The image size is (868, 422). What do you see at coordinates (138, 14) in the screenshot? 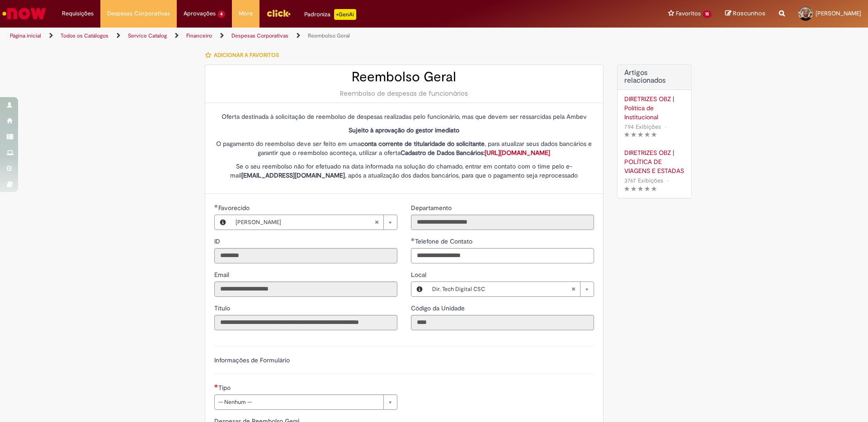
I see `span: Despesas Corporativas` at bounding box center [138, 14].